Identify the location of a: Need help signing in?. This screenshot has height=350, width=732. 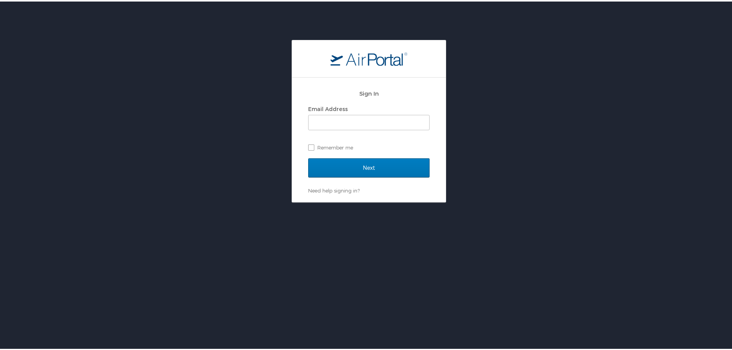
(334, 189).